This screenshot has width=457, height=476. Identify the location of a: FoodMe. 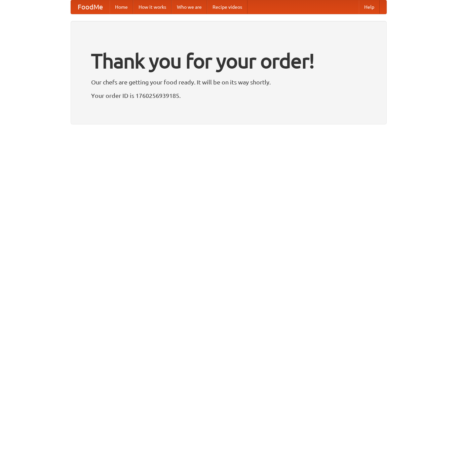
(90, 7).